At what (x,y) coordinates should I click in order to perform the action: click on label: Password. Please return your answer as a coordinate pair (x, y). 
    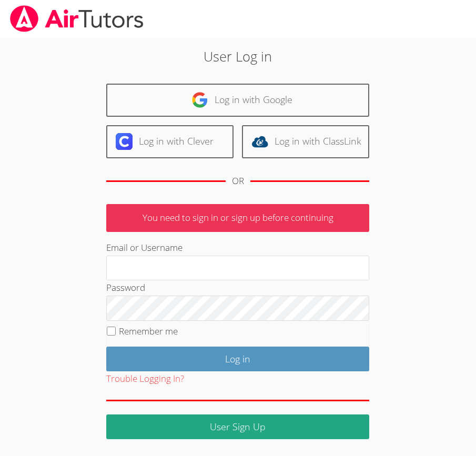
    Looking at the image, I should click on (126, 288).